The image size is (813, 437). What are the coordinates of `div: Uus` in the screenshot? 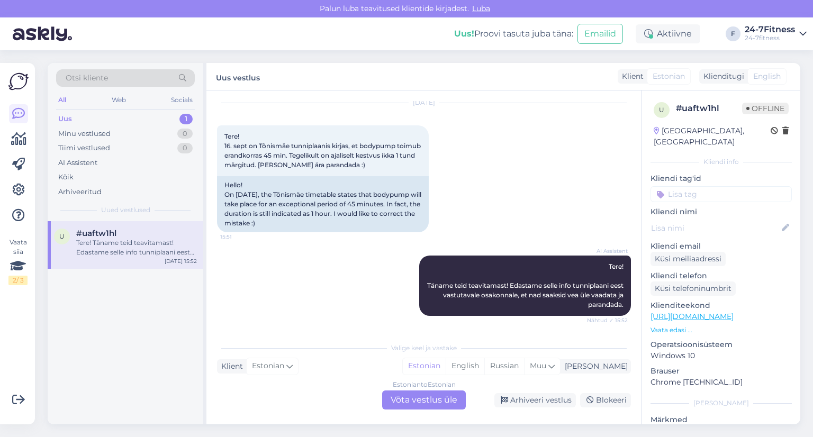 It's located at (65, 119).